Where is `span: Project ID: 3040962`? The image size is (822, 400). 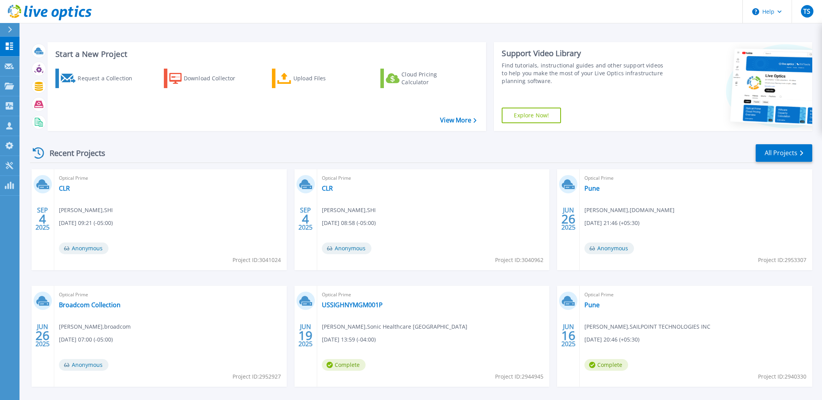
span: Project ID: 3040962 is located at coordinates (519, 260).